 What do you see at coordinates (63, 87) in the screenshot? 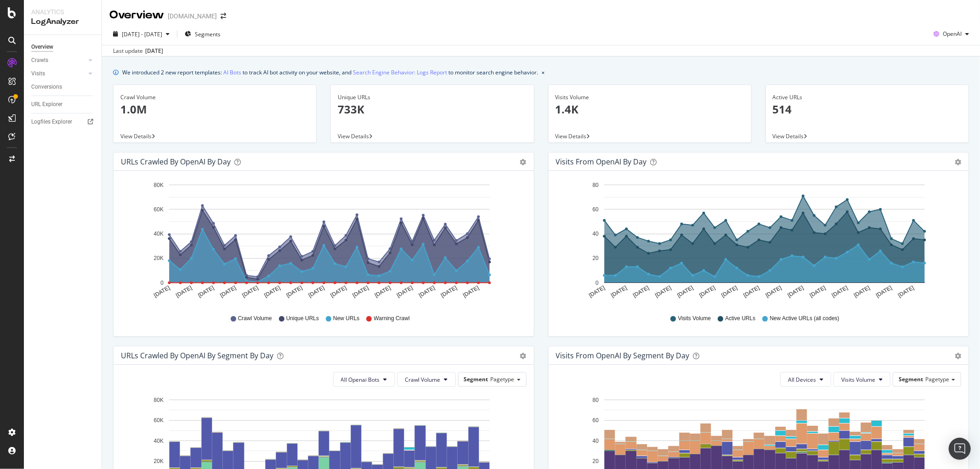
I see `a: Conversions` at bounding box center [63, 87].